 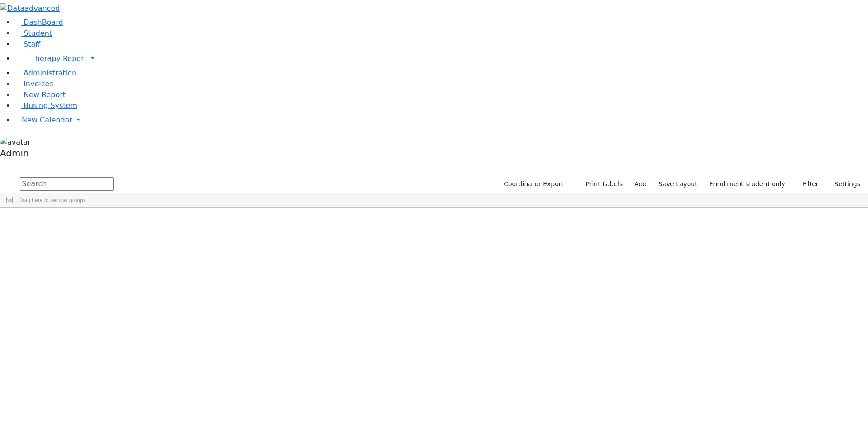 I want to click on button: Settings, so click(x=844, y=184).